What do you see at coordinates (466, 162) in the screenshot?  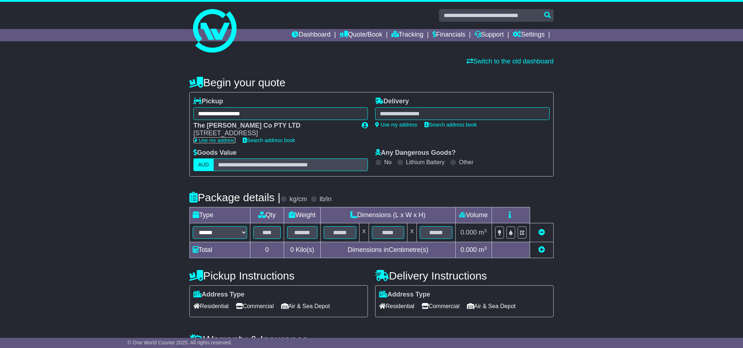 I see `label: Other` at bounding box center [466, 162].